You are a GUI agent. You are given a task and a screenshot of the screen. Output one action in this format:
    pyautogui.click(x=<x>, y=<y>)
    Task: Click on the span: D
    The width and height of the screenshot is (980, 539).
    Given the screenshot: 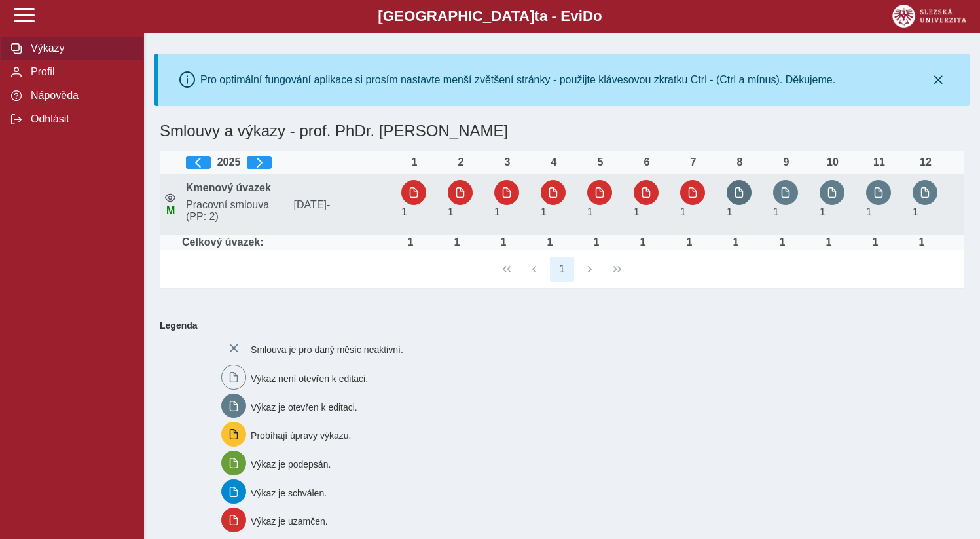 What is the action you would take?
    pyautogui.click(x=588, y=16)
    